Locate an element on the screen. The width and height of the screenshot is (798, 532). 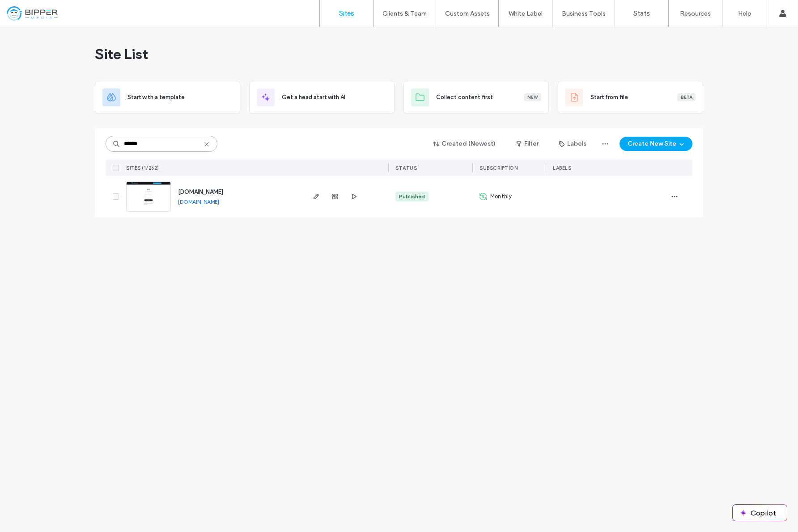
div: Get a head start with AI is located at coordinates (322, 97).